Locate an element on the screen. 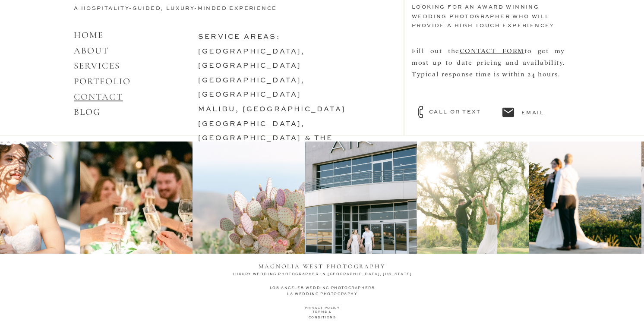  a: HOMEABOUT is located at coordinates (92, 43).